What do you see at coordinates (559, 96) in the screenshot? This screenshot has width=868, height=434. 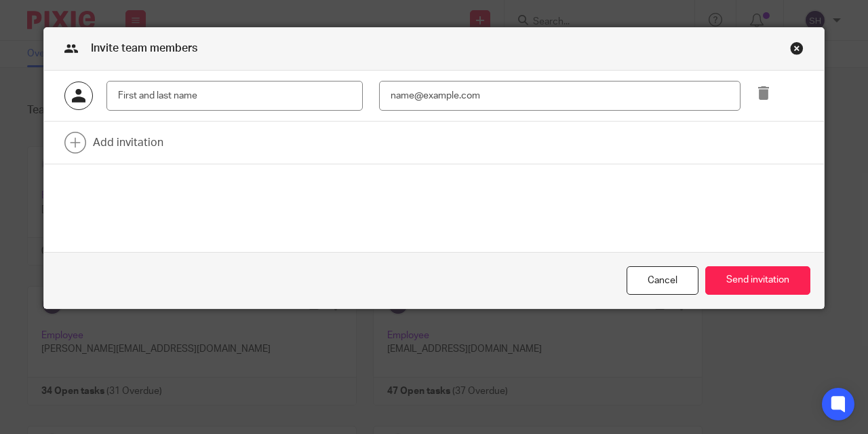 I see `input: name@example.com` at bounding box center [559, 96].